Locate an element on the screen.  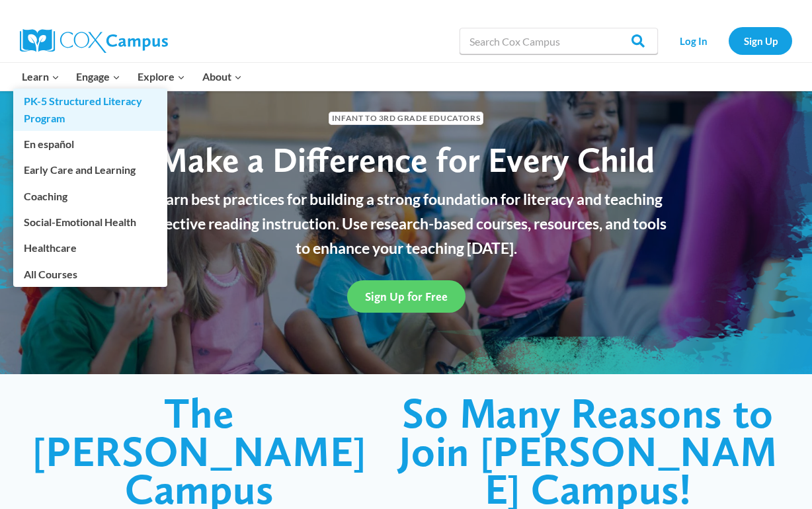
input: Search Cox Campus is located at coordinates (559, 41).